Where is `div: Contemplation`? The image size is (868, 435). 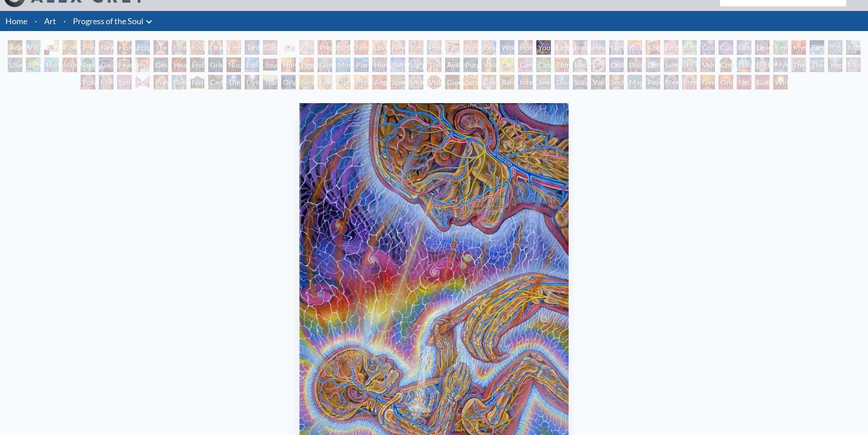
div: Contemplation is located at coordinates (70, 47).